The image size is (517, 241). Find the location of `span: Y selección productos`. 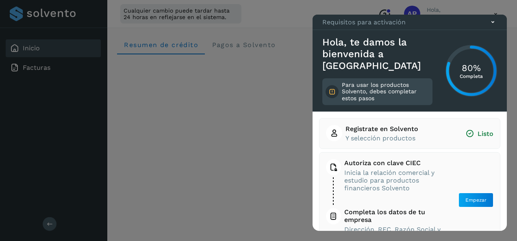

span: Y selección productos is located at coordinates (381, 138).